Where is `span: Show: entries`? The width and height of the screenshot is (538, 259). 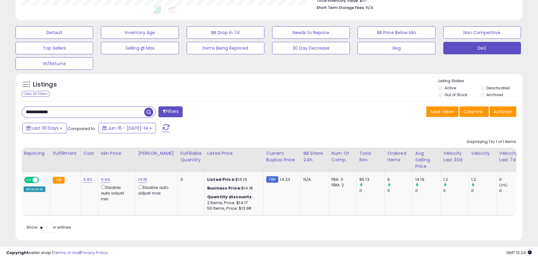 span: Show: entries is located at coordinates (49, 227).